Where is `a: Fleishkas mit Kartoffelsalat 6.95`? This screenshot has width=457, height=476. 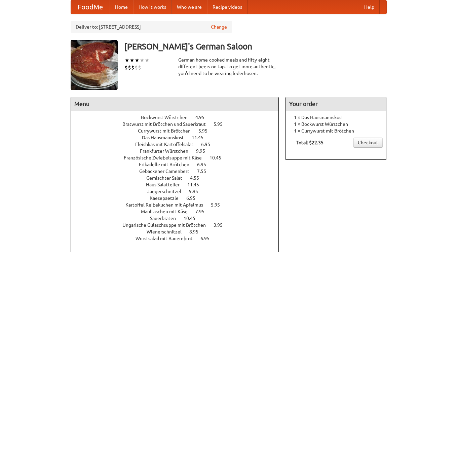
a: Fleishkas mit Kartoffelsalat 6.95 is located at coordinates (179, 144).